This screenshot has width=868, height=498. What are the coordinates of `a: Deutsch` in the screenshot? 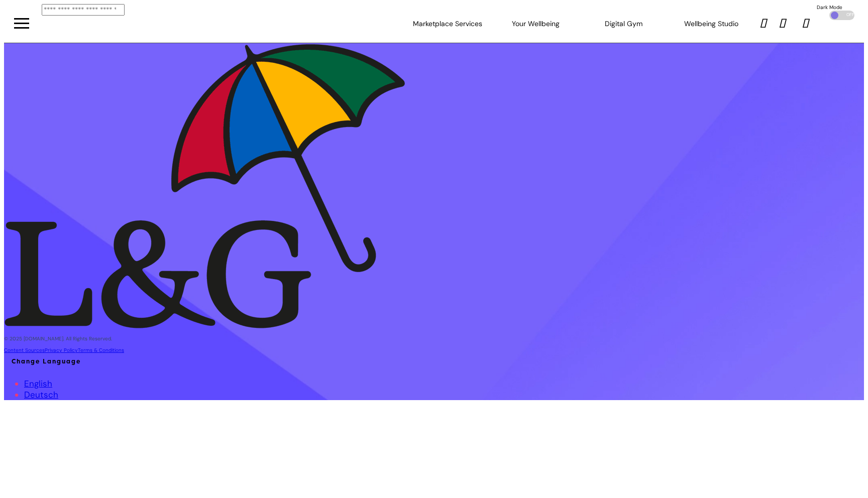 It's located at (41, 395).